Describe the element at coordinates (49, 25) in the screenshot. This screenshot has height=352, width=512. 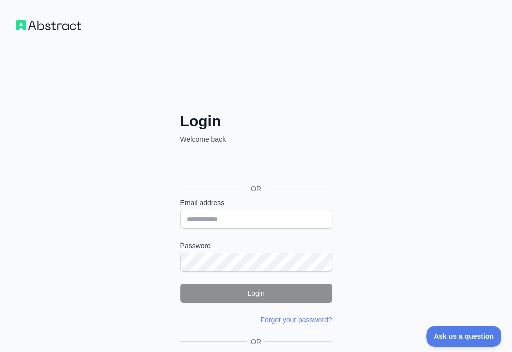
I see `img: Workflow` at that location.